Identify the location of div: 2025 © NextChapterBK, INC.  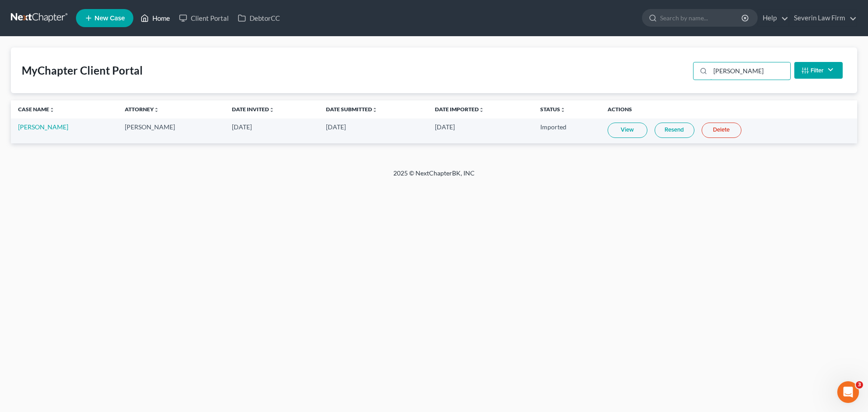
(434, 177).